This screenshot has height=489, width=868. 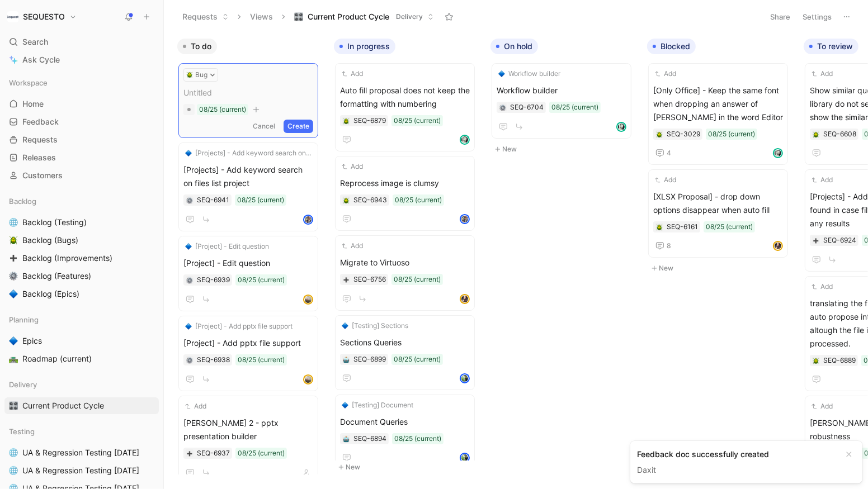 I want to click on a: 🌐Backlog (Testing), so click(x=82, y=222).